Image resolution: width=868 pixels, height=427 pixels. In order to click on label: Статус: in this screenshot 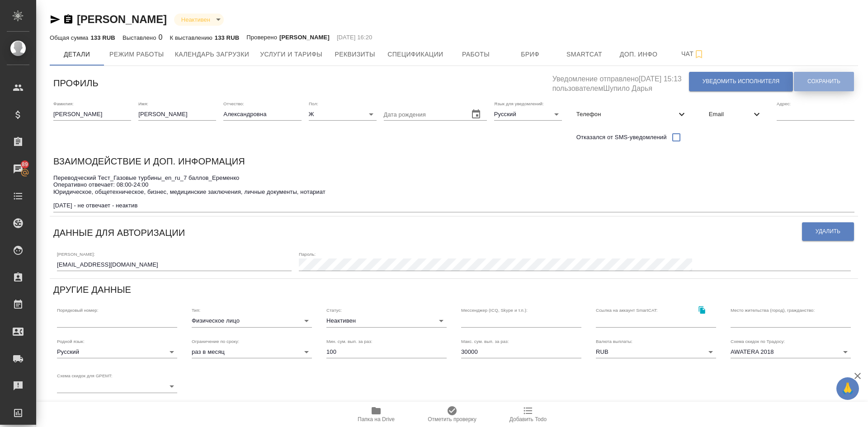, I will do `click(334, 310)`.